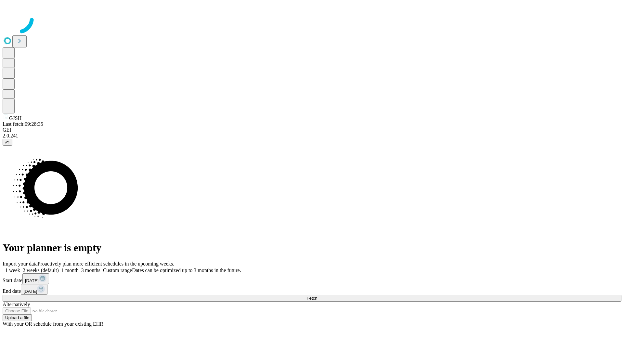 This screenshot has height=351, width=624. I want to click on button: Upload a file, so click(17, 317).